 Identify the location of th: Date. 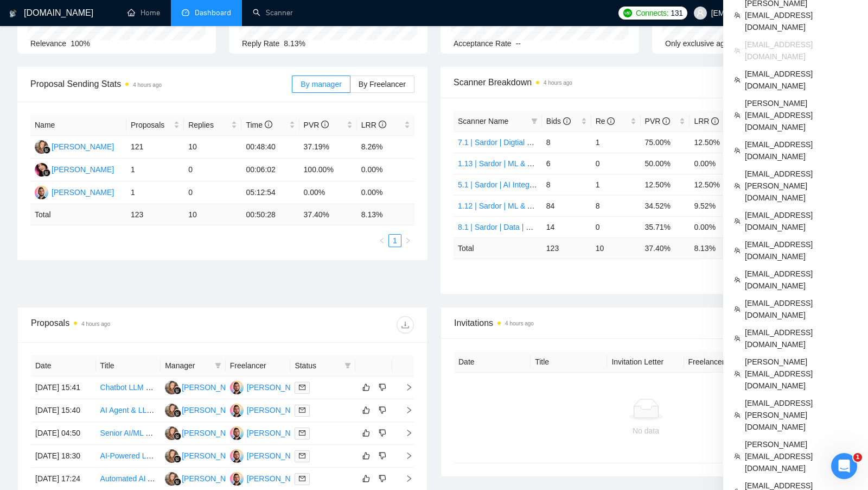
(492, 361).